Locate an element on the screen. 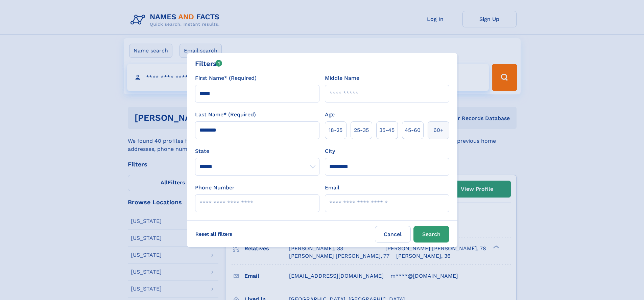 This screenshot has height=300, width=644. label: Cancel is located at coordinates (393, 234).